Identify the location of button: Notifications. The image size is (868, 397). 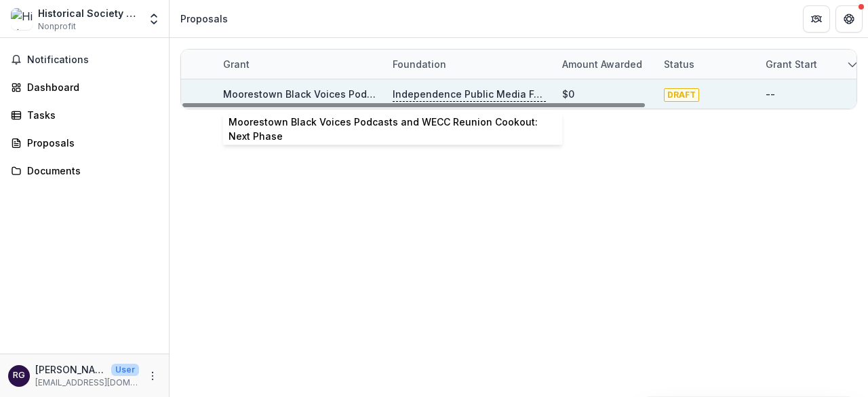
(84, 59).